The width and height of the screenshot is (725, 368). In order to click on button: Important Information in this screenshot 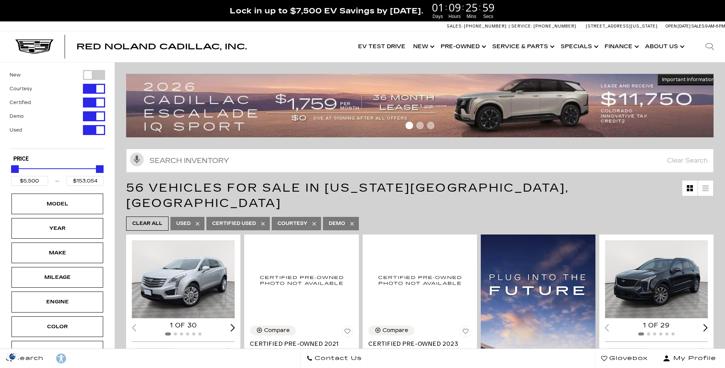, I will do `click(689, 80)`.